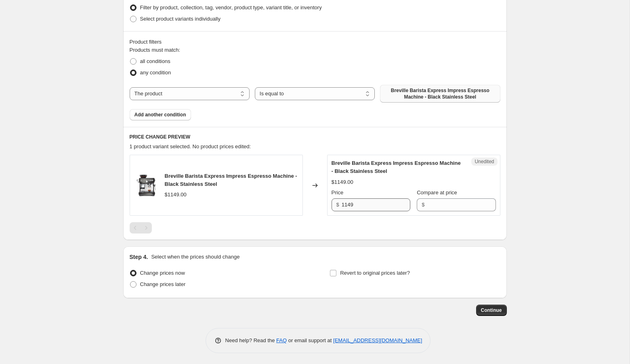 This screenshot has height=364, width=630. What do you see at coordinates (338, 192) in the screenshot?
I see `span: Price` at bounding box center [338, 192].